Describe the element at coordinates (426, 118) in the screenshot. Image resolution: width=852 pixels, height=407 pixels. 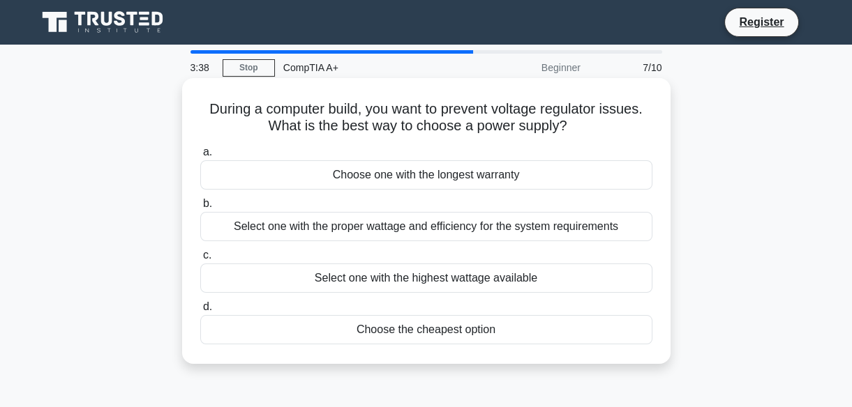
I see `h5: During a computer build, you want to prevent voltage regulator issues. What is the best way to ch...` at that location.